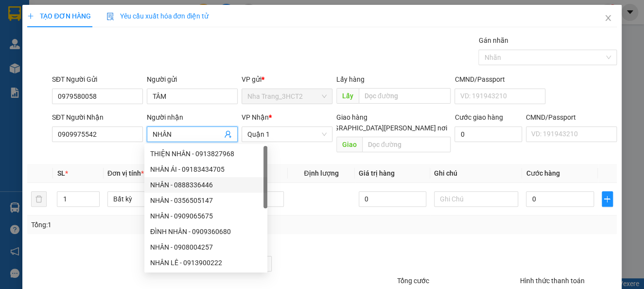  Describe the element at coordinates (287, 80) in the screenshot. I see `div: VP gửi` at that location.